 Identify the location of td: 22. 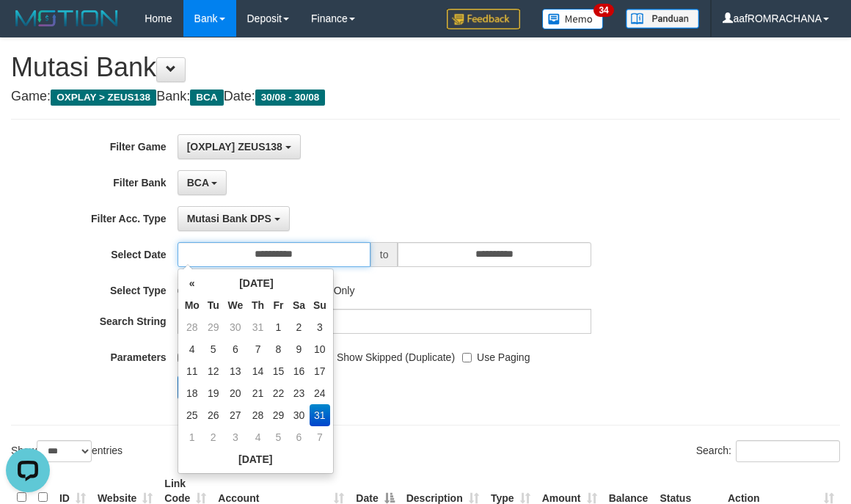
(278, 393).